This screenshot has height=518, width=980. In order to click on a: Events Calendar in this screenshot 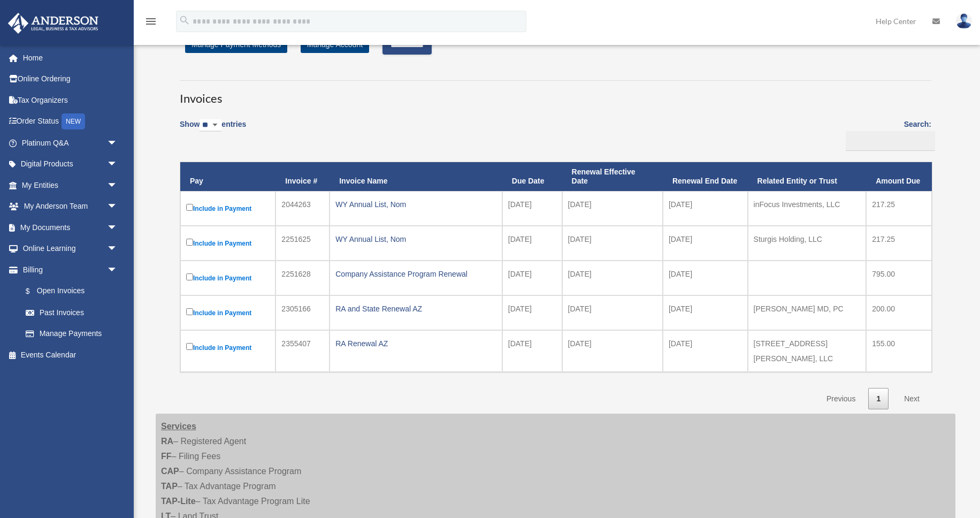, I will do `click(70, 355)`.